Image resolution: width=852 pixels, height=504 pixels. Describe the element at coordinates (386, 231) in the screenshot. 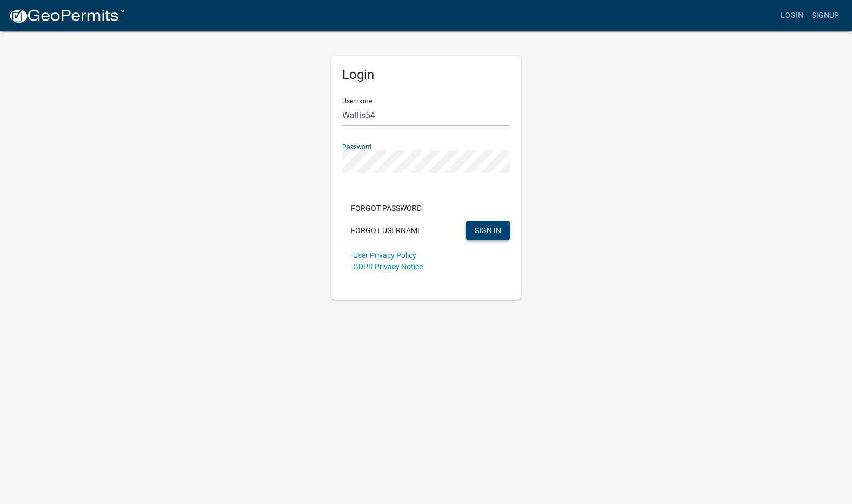

I see `button: Forgot Username` at that location.